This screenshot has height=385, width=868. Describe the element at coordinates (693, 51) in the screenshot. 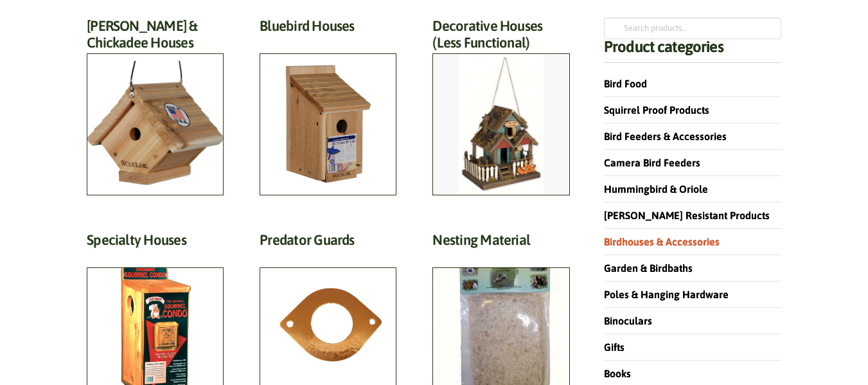

I see `h4: Product categories` at that location.